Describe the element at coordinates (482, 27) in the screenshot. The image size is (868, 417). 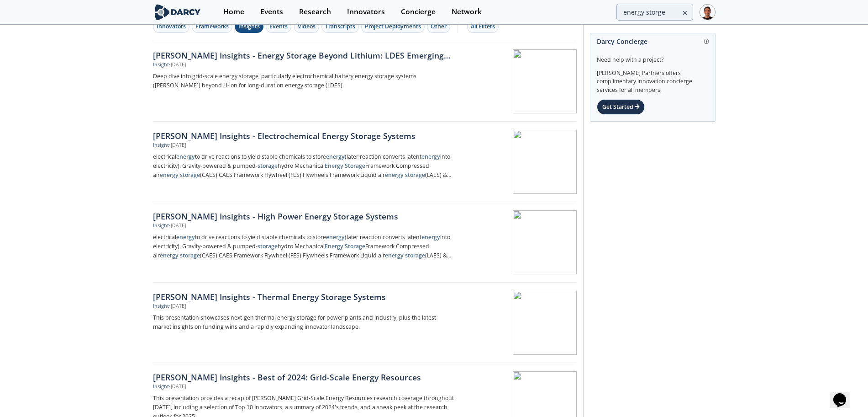
I see `button: All Filters` at that location.